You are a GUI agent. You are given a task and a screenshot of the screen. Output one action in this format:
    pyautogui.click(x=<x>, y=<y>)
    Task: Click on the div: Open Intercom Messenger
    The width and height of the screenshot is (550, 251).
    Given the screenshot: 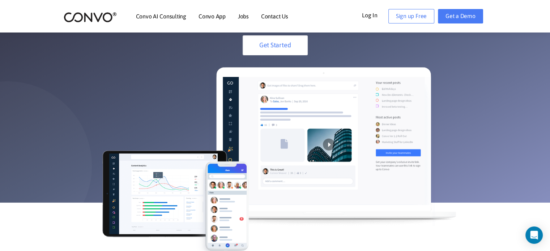 What is the action you would take?
    pyautogui.click(x=534, y=235)
    